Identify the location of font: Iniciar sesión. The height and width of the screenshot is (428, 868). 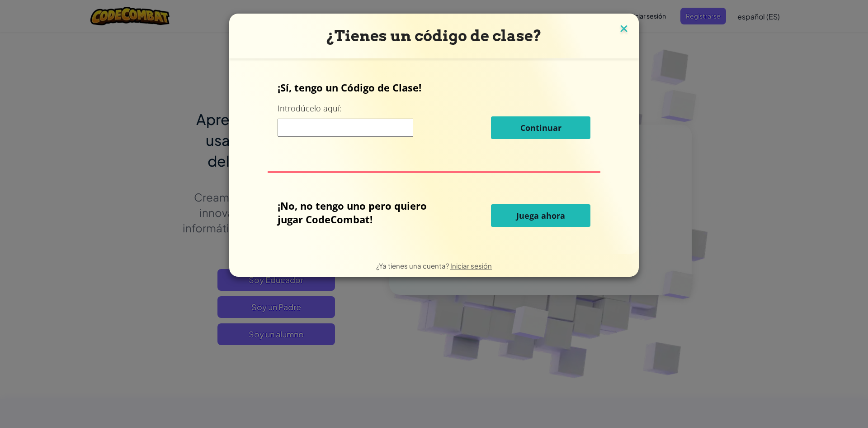
(471, 265).